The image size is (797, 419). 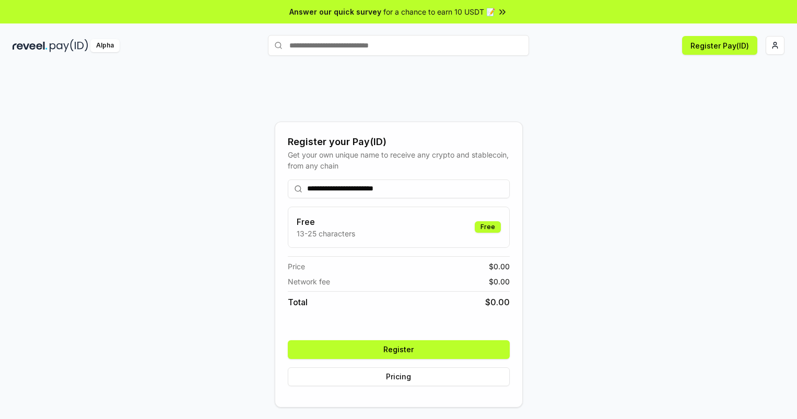 I want to click on div: Register your Pay(ID), so click(x=398, y=142).